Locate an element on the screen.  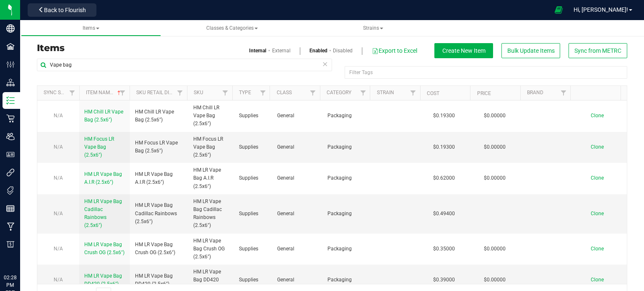
a: Type is located at coordinates (245, 93).